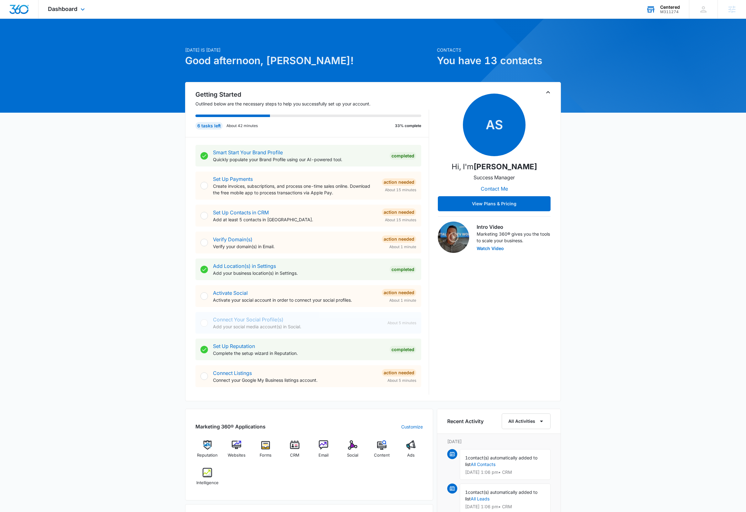 The image size is (746, 512). I want to click on a: Content, so click(382, 452).